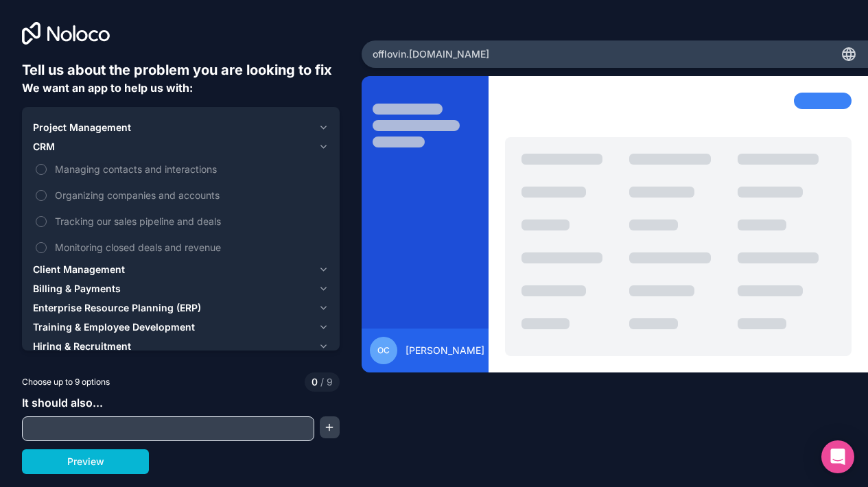 The height and width of the screenshot is (487, 868). Describe the element at coordinates (117, 308) in the screenshot. I see `span: Enterprise Resource Planning (ERP)` at that location.